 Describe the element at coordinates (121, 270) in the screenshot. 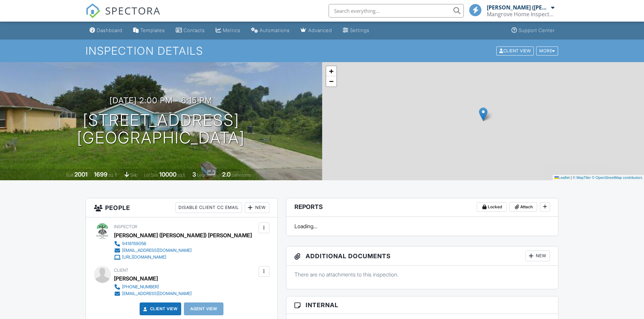

I see `span: Client` at that location.